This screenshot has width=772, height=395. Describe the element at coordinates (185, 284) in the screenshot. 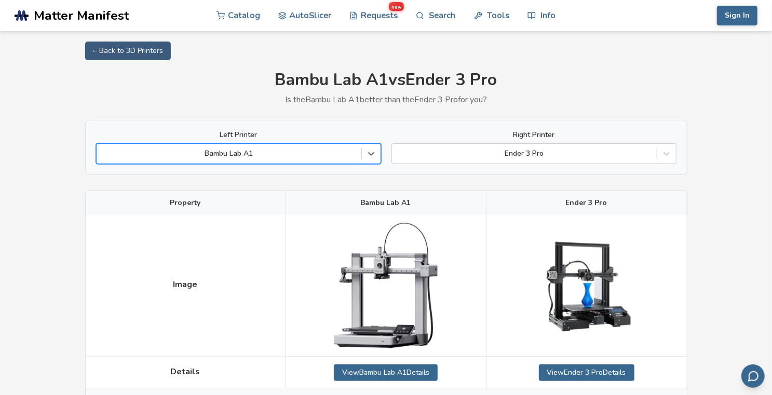

I see `span: Image` at that location.